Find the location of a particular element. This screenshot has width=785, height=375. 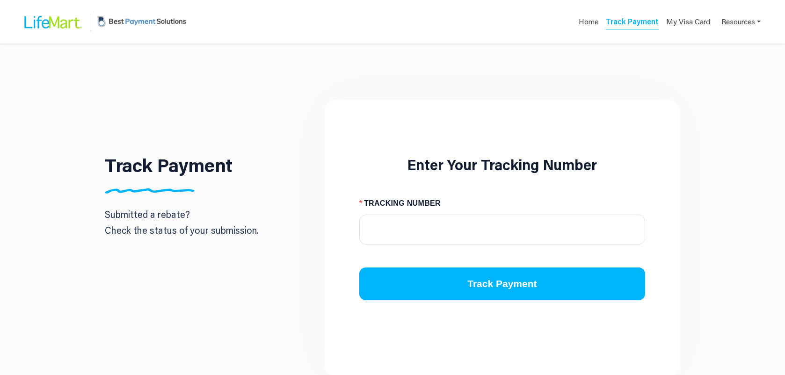

img: LifeMart Logo is located at coordinates (52, 22).